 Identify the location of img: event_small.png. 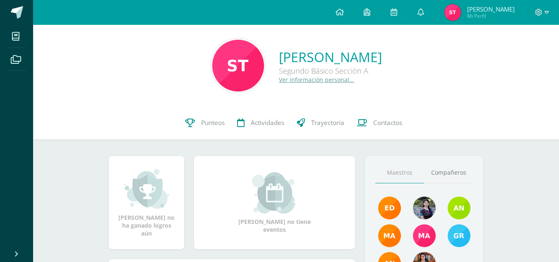
(275, 193).